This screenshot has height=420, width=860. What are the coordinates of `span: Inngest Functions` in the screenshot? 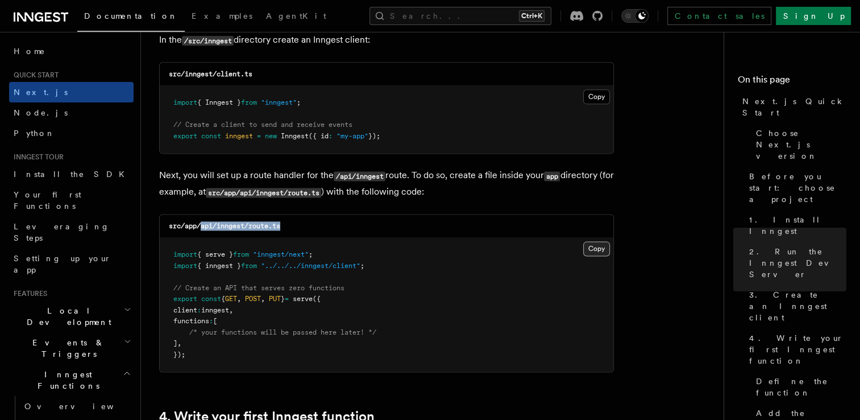 It's located at (66, 380).